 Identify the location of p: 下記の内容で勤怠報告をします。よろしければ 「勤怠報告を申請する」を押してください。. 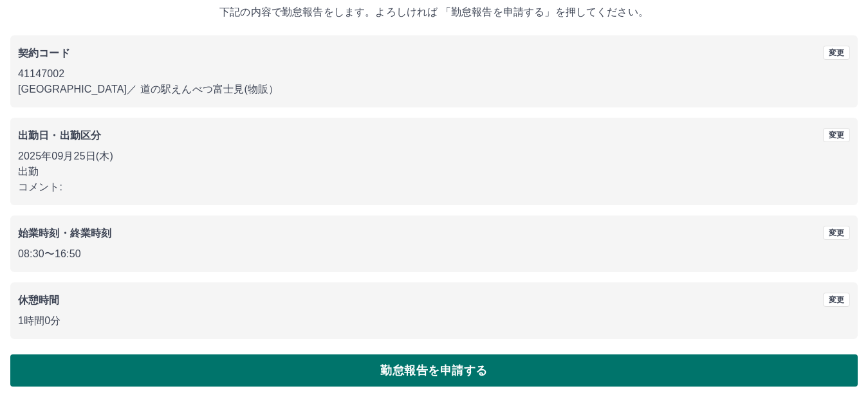
(434, 12).